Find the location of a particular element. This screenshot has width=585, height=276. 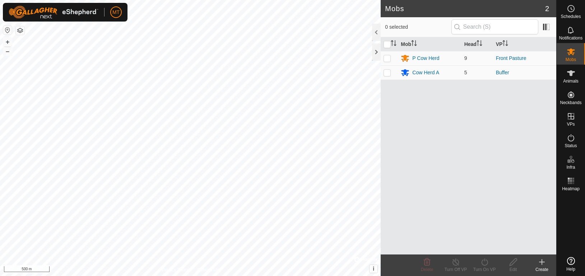

button: Map Layers is located at coordinates (20, 31).